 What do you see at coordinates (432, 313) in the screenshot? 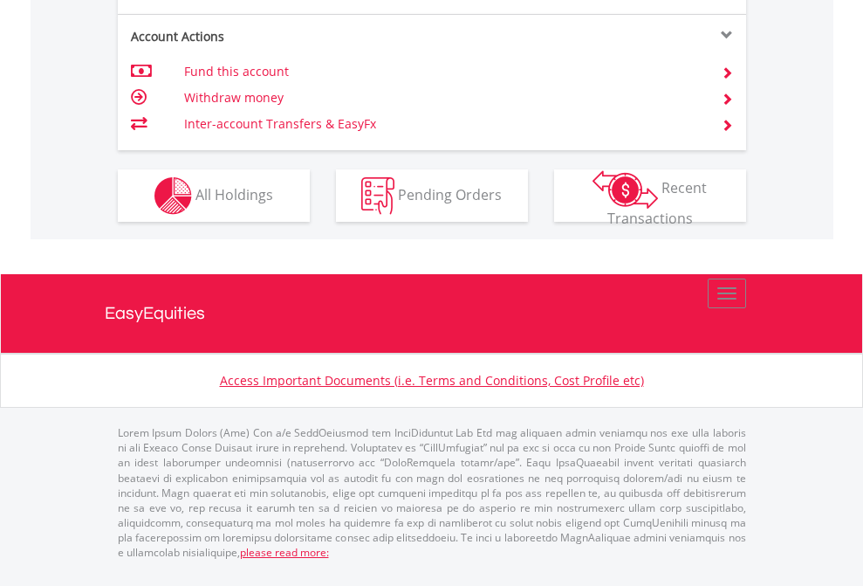
I see `a: EasyEquities` at bounding box center [432, 313].